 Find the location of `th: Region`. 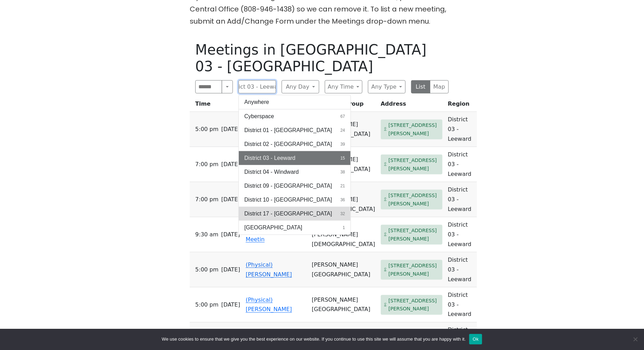

th: Region is located at coordinates (461, 105).